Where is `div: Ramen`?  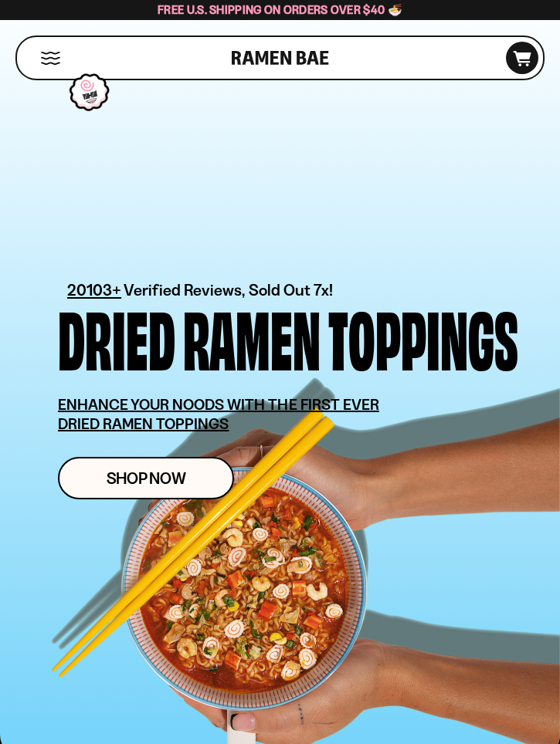
div: Ramen is located at coordinates (251, 337).